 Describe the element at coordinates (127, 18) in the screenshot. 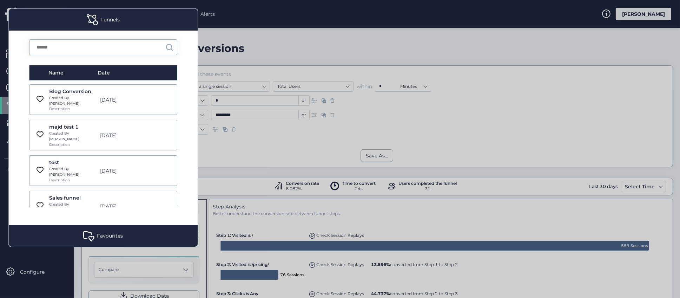

I see `div: Close` at that location.